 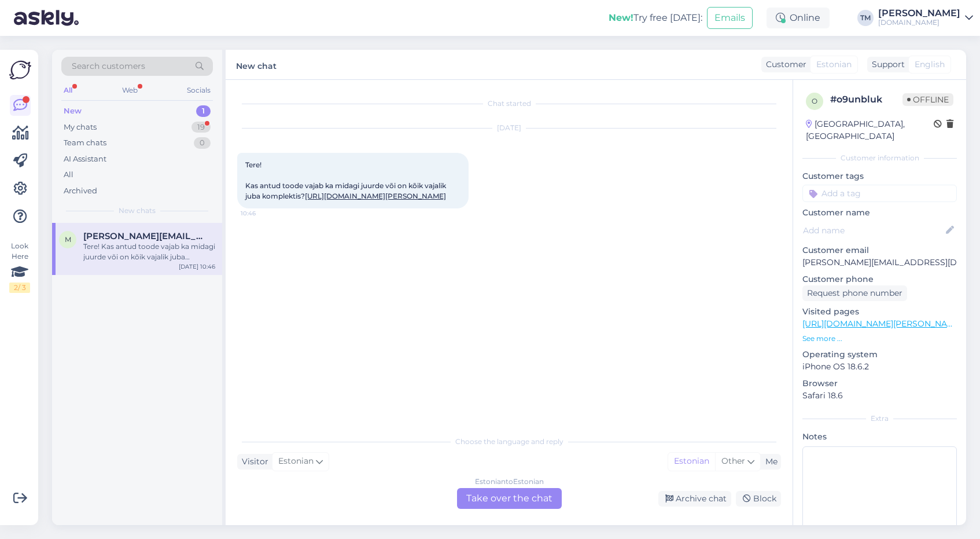 What do you see at coordinates (108, 66) in the screenshot?
I see `span: Search customers` at bounding box center [108, 66].